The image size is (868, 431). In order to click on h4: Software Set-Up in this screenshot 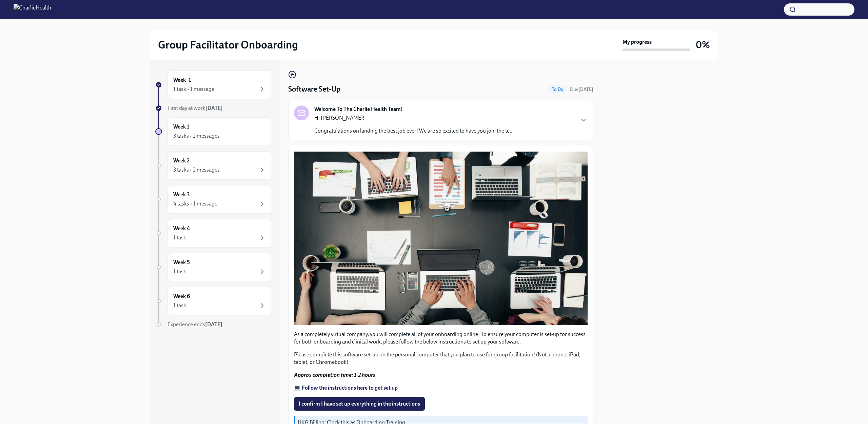, I will do `click(314, 89)`.